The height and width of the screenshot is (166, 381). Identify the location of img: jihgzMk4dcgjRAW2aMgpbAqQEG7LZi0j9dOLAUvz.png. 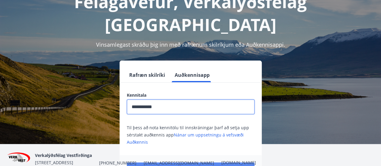
(19, 159).